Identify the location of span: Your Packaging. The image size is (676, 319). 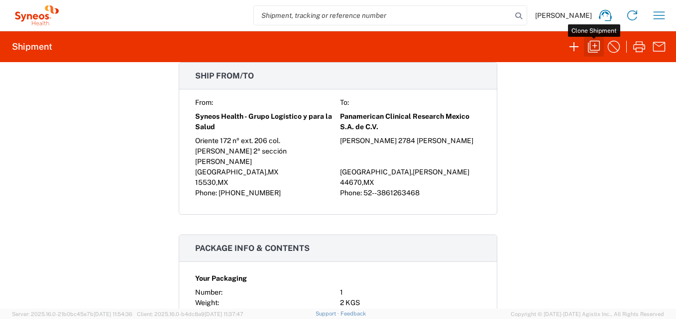
(221, 279).